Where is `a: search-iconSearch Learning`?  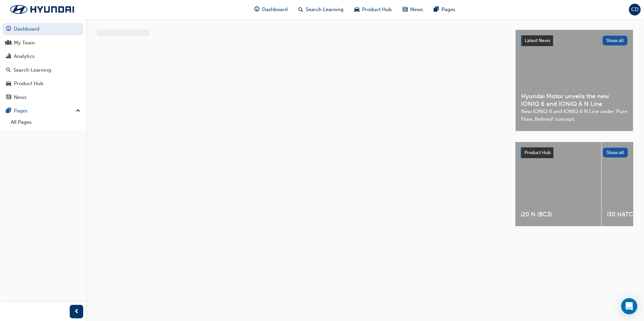
a: search-iconSearch Learning is located at coordinates (321, 9).